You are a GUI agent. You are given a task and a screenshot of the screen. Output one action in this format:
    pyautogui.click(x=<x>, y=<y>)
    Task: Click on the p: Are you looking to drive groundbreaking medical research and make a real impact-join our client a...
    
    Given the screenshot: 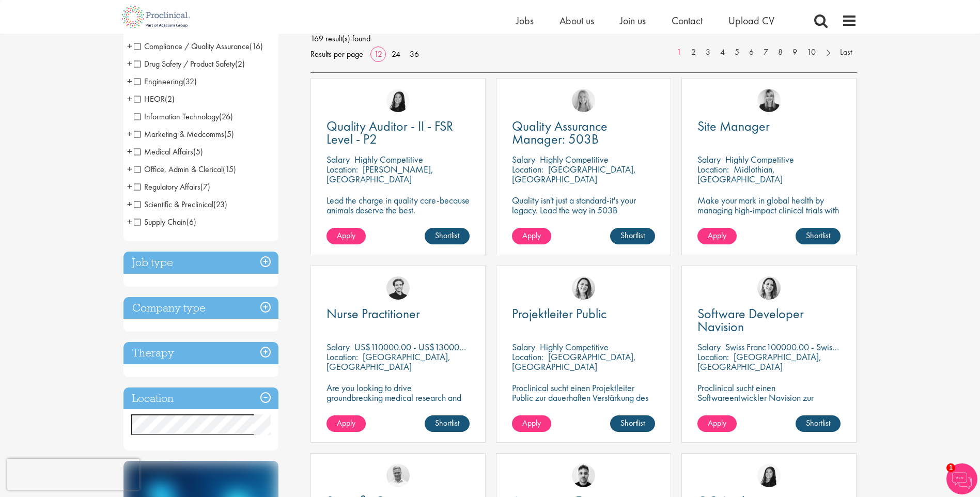 What is the action you would take?
    pyautogui.click(x=397, y=402)
    